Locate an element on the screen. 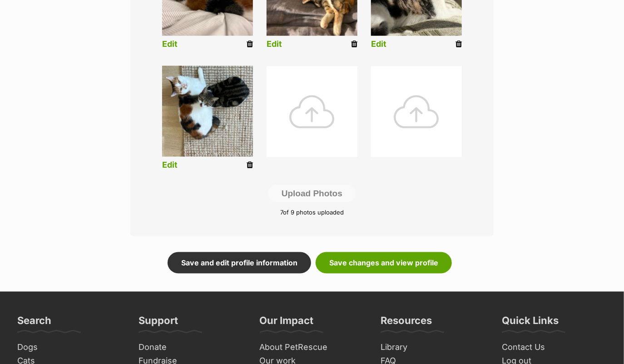  img: otiiwlmfzbp4fg5t33vz.jpg is located at coordinates (208, 111).